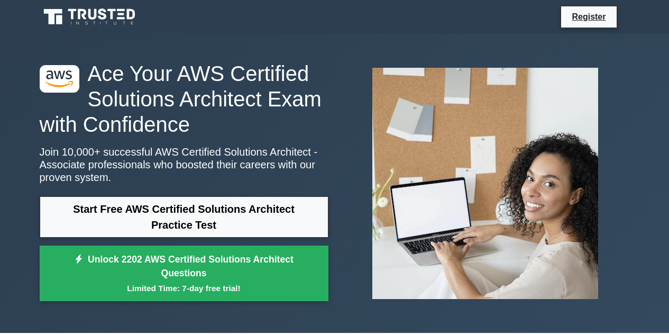 Image resolution: width=669 pixels, height=334 pixels. I want to click on p: Join 10,000+ successful AWS Certified Solutions Architect - Associate professionals who boosted t..., so click(184, 165).